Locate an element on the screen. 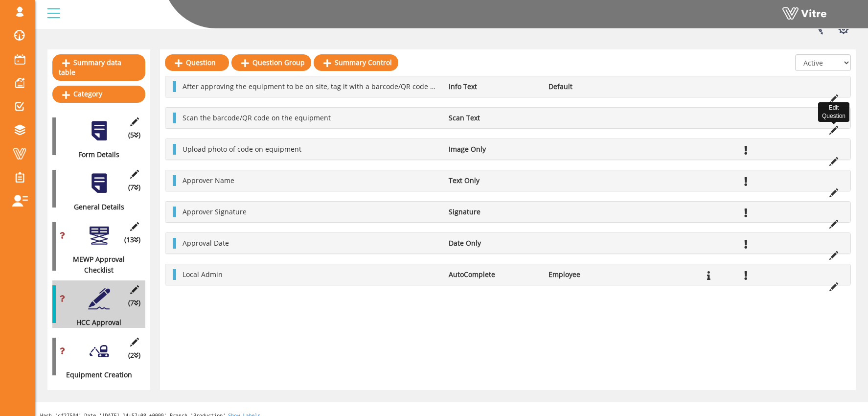 This screenshot has width=868, height=416. a: Summary data table is located at coordinates (99, 67).